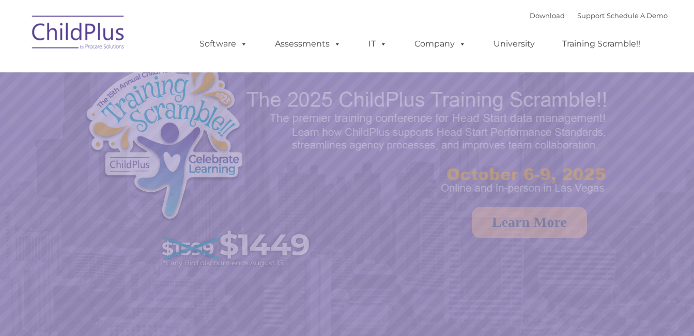 The height and width of the screenshot is (336, 694). Describe the element at coordinates (308, 44) in the screenshot. I see `a: Assessments` at that location.